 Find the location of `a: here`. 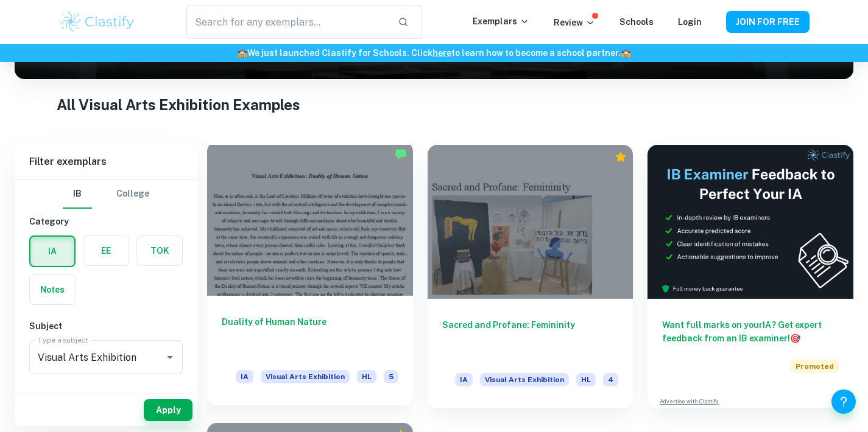

a: here is located at coordinates (442, 53).